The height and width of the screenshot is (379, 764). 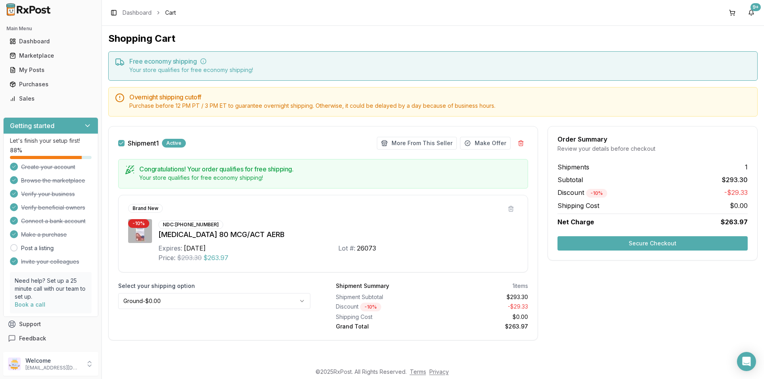 I want to click on span: Net Charge, so click(x=576, y=222).